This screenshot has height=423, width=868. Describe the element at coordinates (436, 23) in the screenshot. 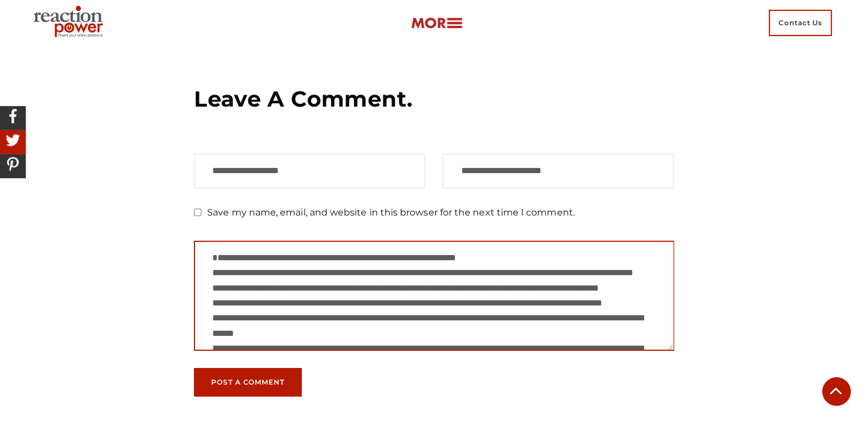

I see `img: more-btn.png` at that location.